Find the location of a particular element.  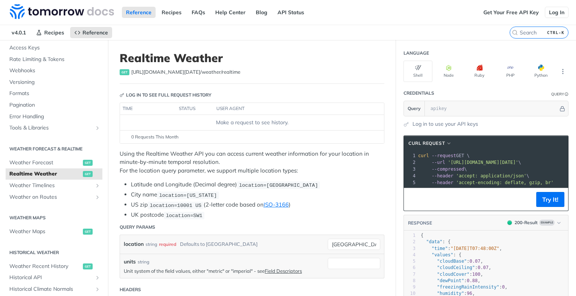

button: Ruby is located at coordinates (479, 71).